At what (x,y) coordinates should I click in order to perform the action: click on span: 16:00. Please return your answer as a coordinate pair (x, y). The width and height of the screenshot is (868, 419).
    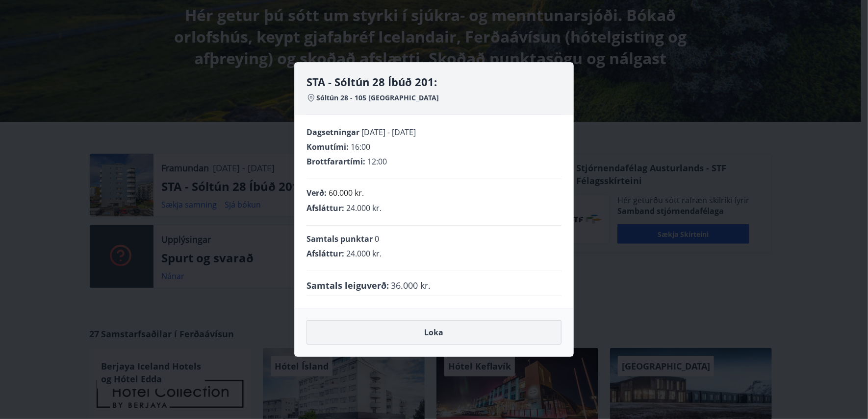
    Looking at the image, I should click on (361, 147).